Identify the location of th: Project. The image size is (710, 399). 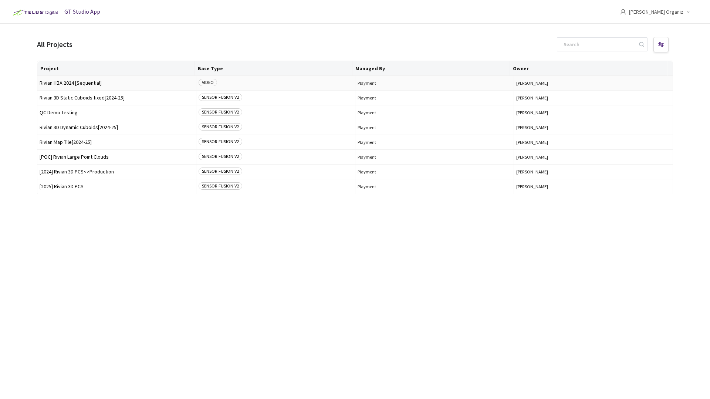
(116, 68).